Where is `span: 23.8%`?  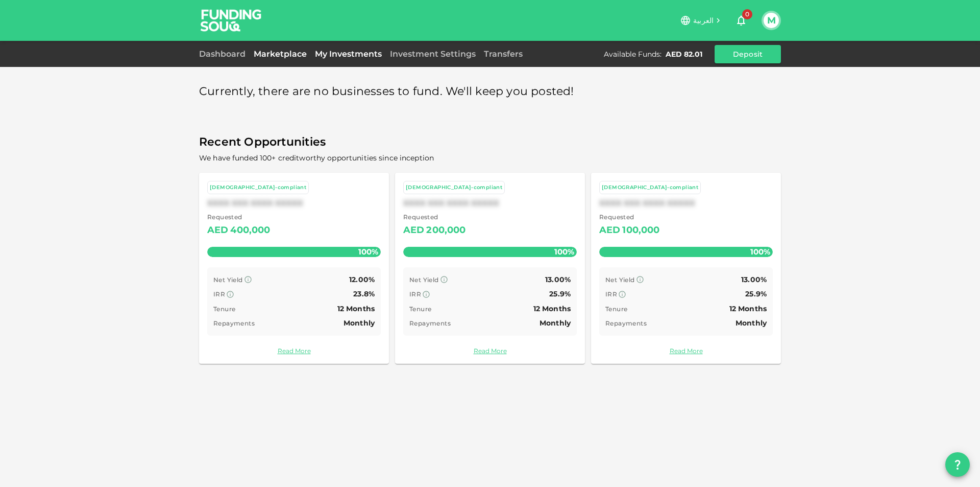 span: 23.8% is located at coordinates (364, 294).